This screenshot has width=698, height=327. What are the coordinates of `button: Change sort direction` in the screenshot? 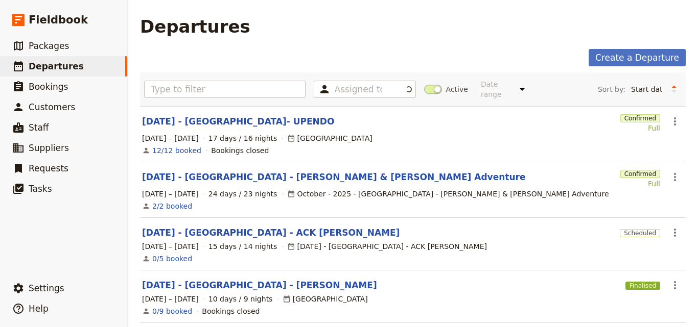 It's located at (674, 89).